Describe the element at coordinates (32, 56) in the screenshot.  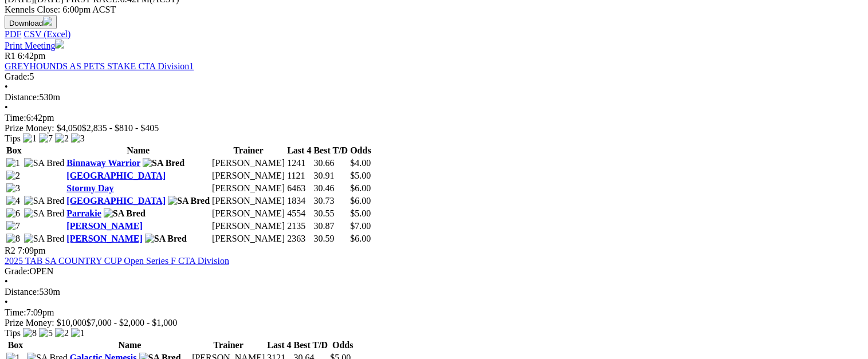
I see `span: 6:42pm` at that location.